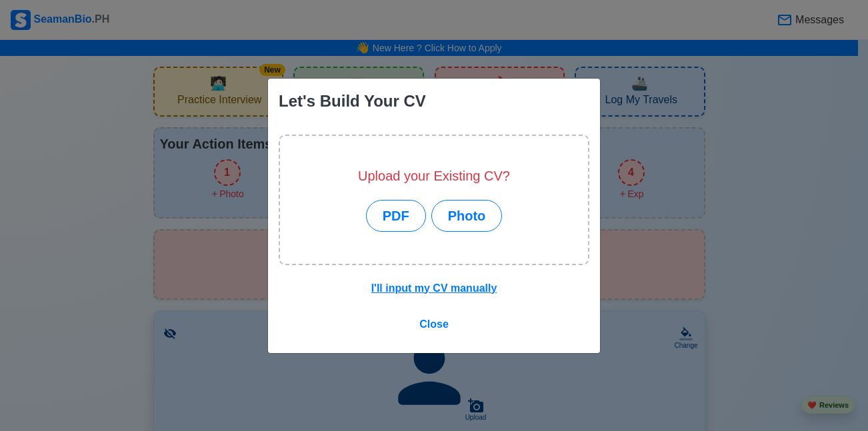 The height and width of the screenshot is (431, 868). What do you see at coordinates (467, 216) in the screenshot?
I see `button: Photo` at bounding box center [467, 216].